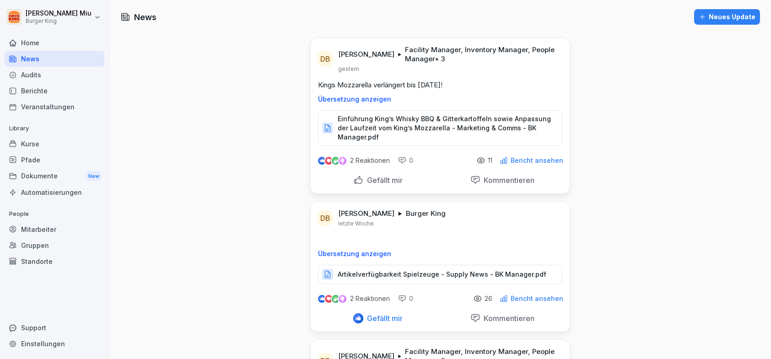 This screenshot has width=771, height=359. I want to click on div: Standorte, so click(54, 261).